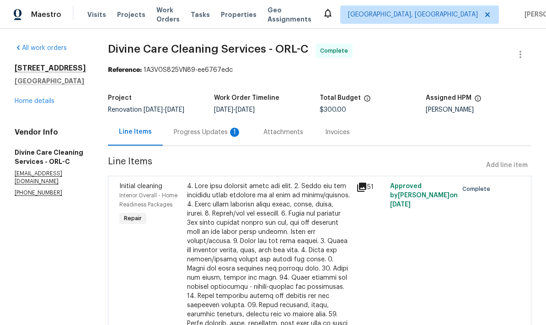 Image resolution: width=546 pixels, height=325 pixels. Describe the element at coordinates (96, 15) in the screenshot. I see `span: Visits` at that location.